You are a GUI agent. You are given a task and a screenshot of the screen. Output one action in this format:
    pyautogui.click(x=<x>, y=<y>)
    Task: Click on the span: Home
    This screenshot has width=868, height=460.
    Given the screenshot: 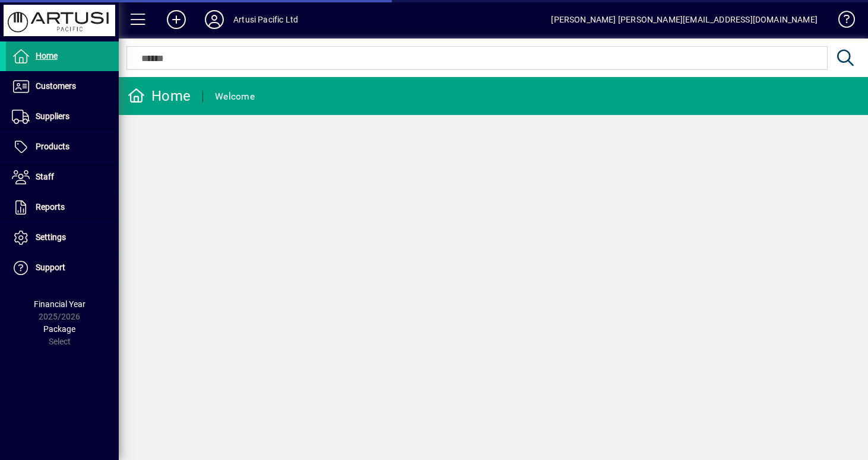 What is the action you would take?
    pyautogui.click(x=47, y=56)
    